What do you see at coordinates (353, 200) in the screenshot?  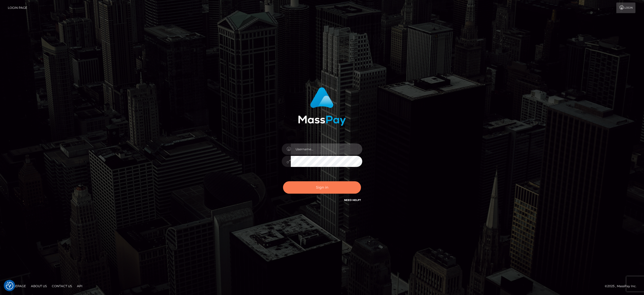 I see `a: Need Help?` at bounding box center [353, 200].